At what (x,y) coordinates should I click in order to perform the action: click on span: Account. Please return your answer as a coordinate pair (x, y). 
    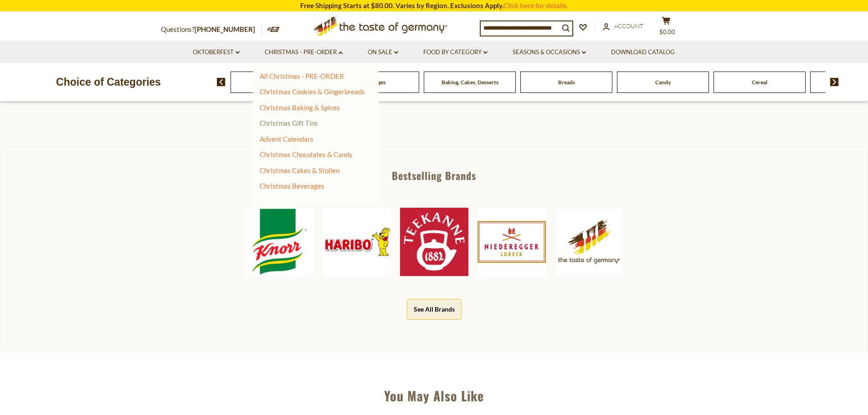
    Looking at the image, I should click on (629, 26).